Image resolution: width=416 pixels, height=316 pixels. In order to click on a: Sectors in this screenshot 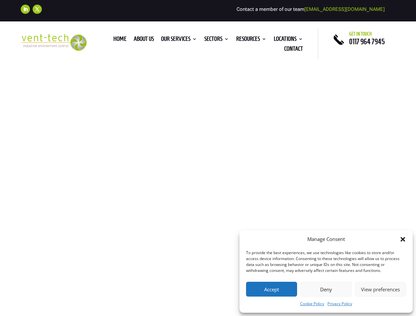, I will do `click(216, 40)`.